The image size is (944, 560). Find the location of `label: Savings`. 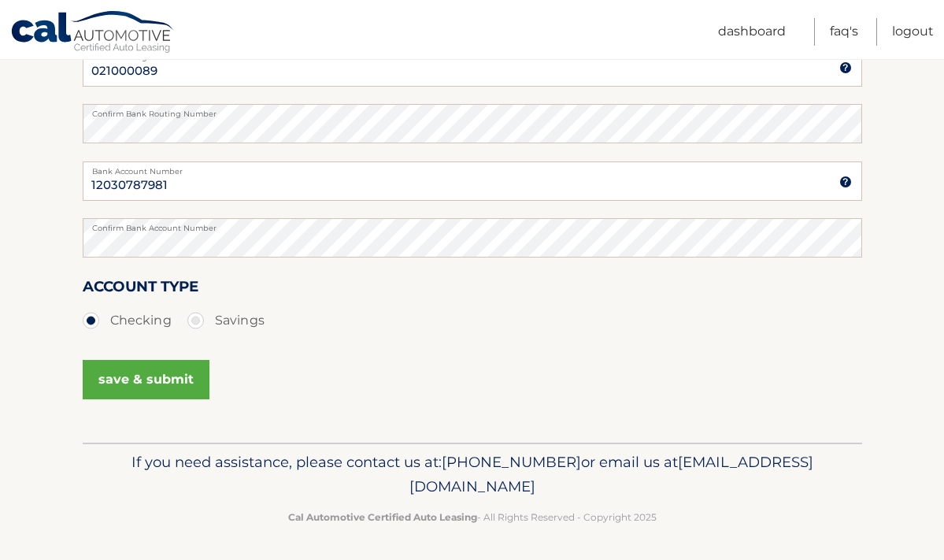

label: Savings is located at coordinates (226, 320).